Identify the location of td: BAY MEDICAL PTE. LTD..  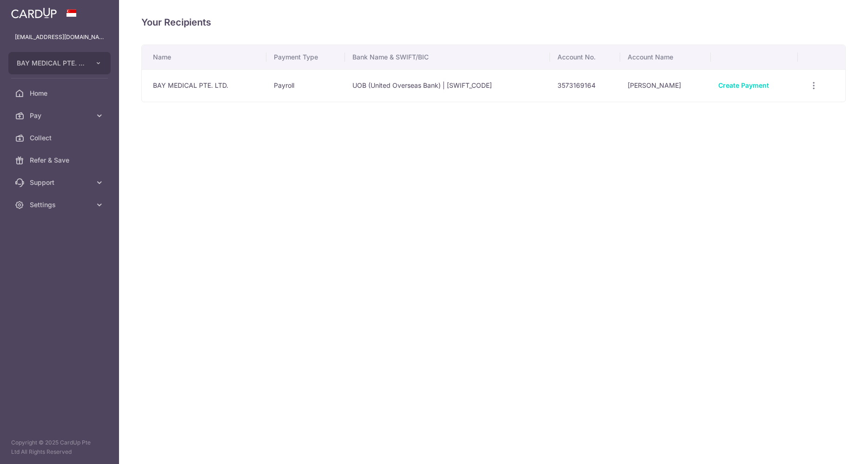
(204, 86).